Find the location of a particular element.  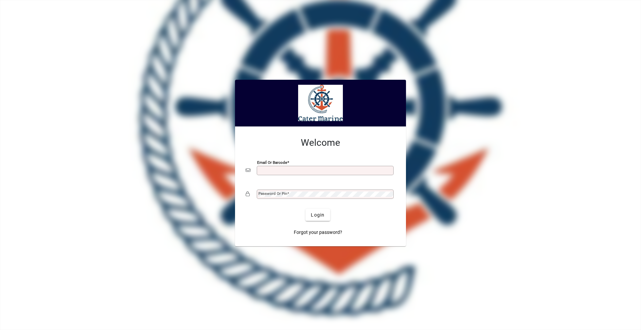

span: Login is located at coordinates (318, 215).